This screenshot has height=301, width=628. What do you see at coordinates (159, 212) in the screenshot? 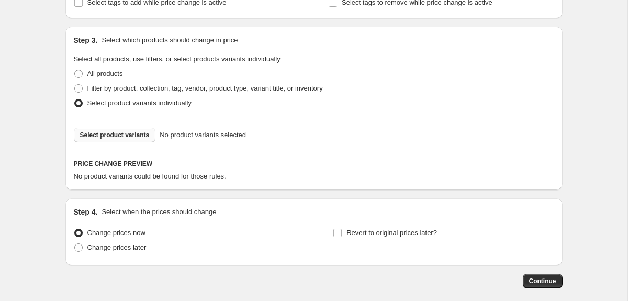
I see `p: Select when the prices should change` at bounding box center [159, 212].